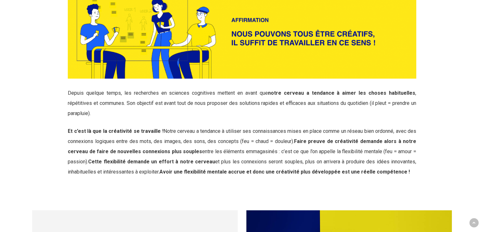  Describe the element at coordinates (116, 131) in the screenshot. I see `strong: Et c’est là que la créativité se travaille !` at that location.